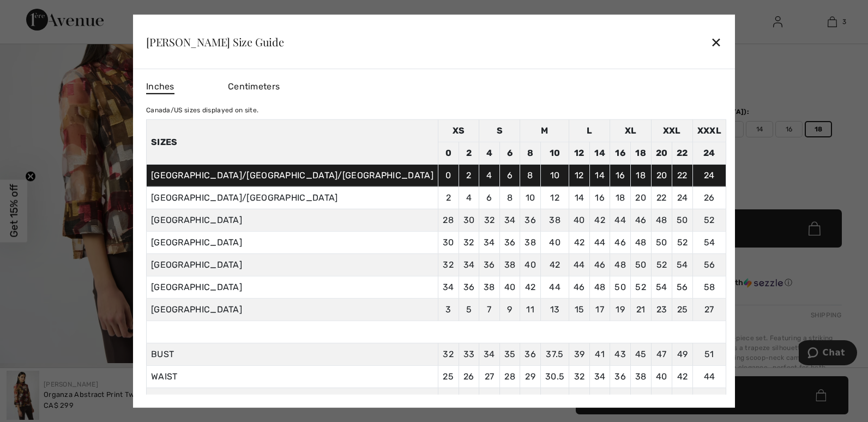  I want to click on td: XS, so click(458, 130).